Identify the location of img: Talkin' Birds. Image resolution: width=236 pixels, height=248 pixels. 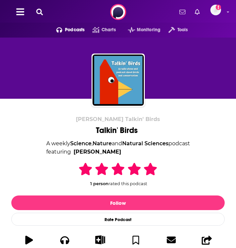
(118, 80).